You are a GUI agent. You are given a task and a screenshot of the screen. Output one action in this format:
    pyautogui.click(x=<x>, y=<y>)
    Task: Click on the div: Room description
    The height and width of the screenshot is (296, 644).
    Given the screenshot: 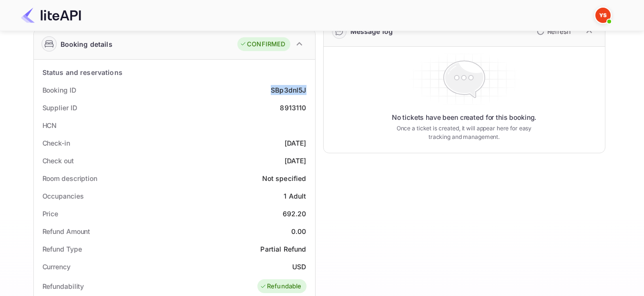 What is the action you would take?
    pyautogui.click(x=70, y=178)
    